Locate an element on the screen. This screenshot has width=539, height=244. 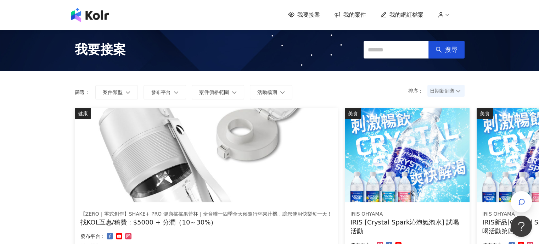
button: 搜尋 is located at coordinates (446, 50).